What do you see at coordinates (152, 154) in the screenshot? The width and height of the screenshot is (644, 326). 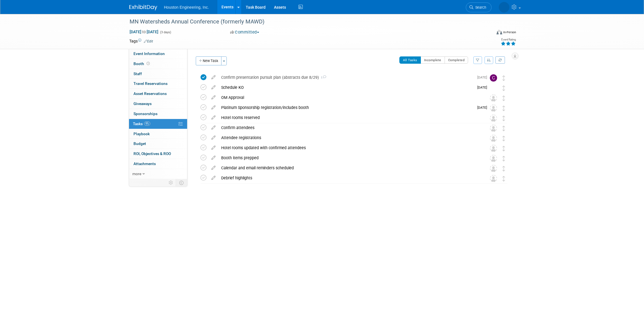 I see `span: ROI, Objectives & ROO` at bounding box center [152, 154].